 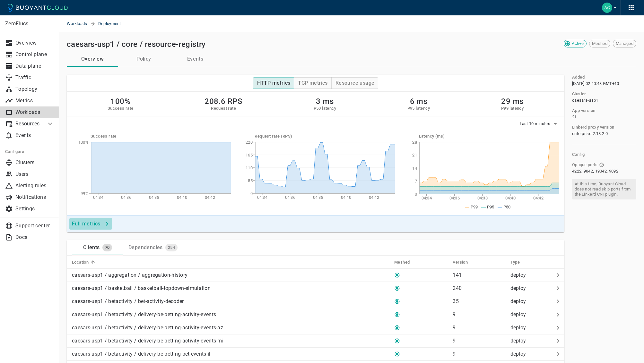 What do you see at coordinates (607, 8) in the screenshot?
I see `img: Accounts Payable` at bounding box center [607, 8].